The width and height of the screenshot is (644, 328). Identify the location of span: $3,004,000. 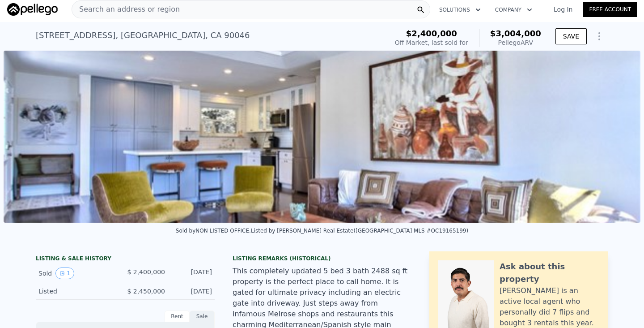
(516, 33).